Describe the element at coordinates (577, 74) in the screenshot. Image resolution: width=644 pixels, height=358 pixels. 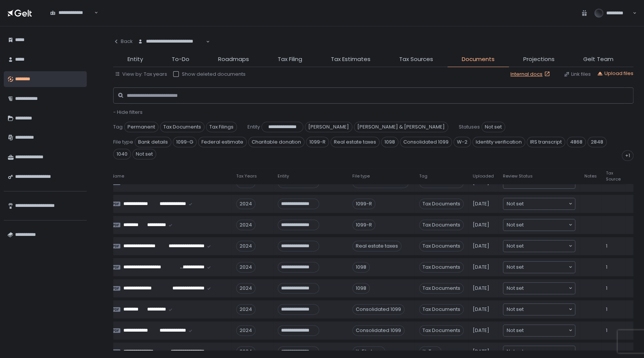
I see `div: Link files` at that location.